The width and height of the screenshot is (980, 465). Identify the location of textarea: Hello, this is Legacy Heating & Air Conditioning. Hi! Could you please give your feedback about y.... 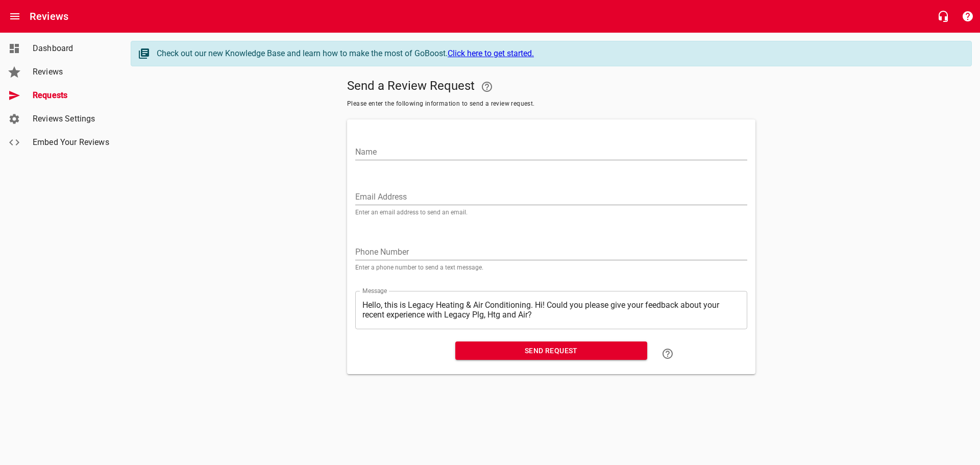
(552, 310).